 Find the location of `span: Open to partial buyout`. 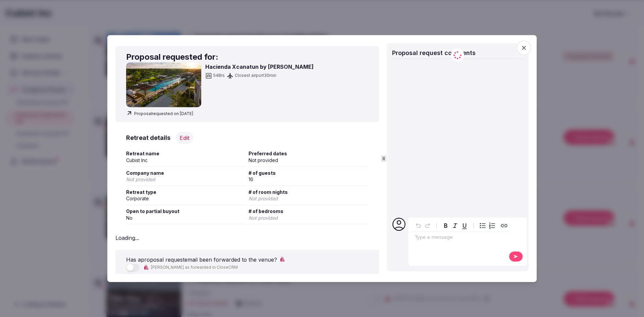

span: Open to partial buyout is located at coordinates (186, 211).